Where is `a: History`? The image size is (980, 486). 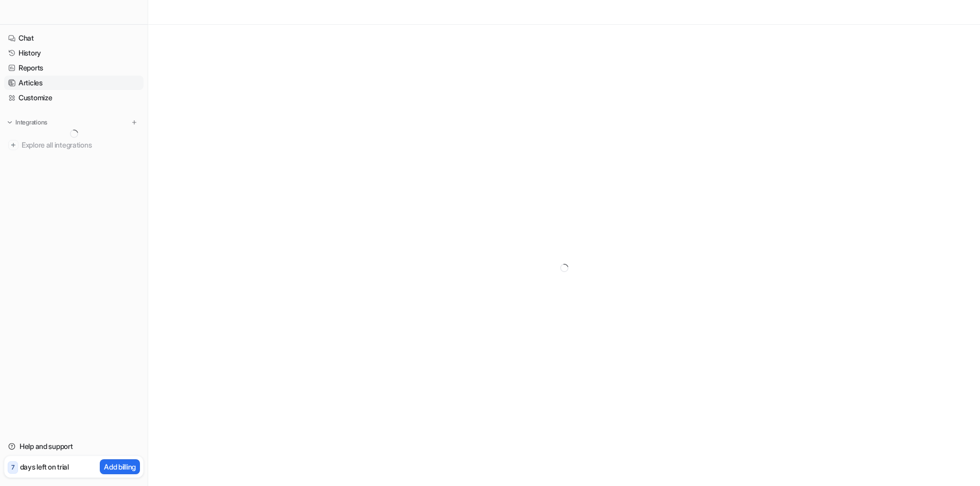 a: History is located at coordinates (74, 53).